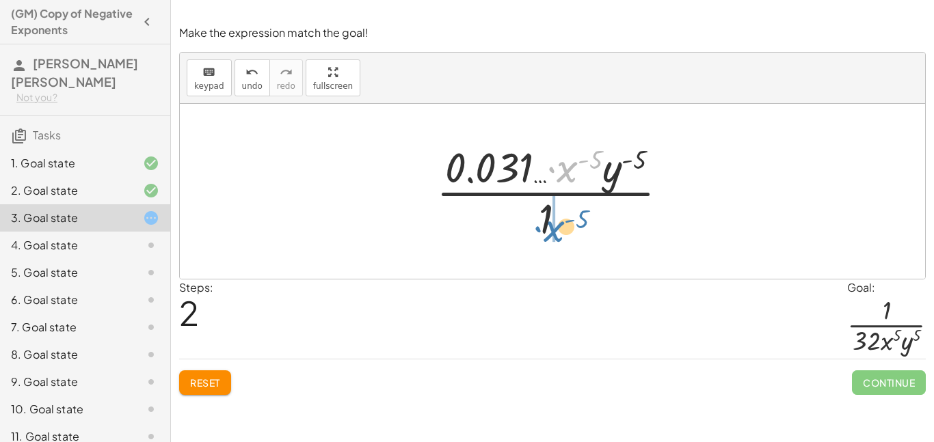 The width and height of the screenshot is (934, 442). Describe the element at coordinates (886, 288) in the screenshot. I see `div: Goal:` at that location.